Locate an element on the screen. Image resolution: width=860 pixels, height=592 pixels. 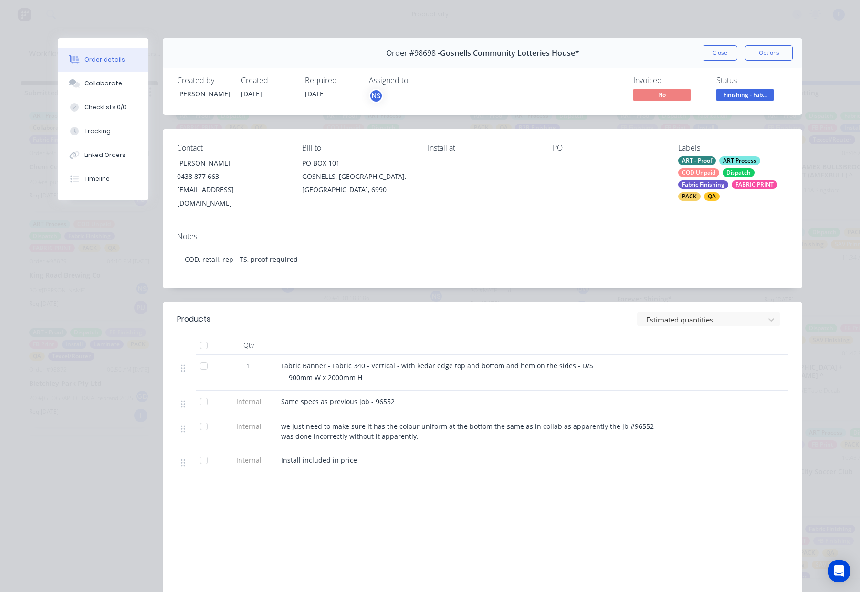
span: Fabric Banner - Fabric 340 - Vertical - with kedar edge top and bottom and hem on the sides - D/S is located at coordinates (437, 365).